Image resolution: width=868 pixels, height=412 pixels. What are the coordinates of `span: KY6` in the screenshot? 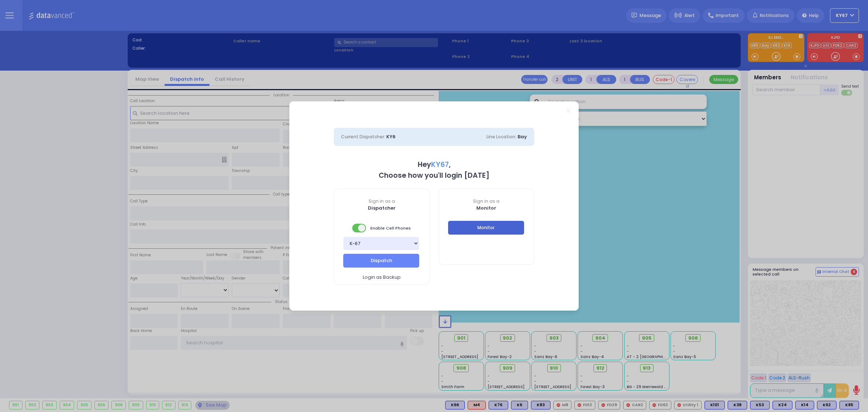 It's located at (391, 136).